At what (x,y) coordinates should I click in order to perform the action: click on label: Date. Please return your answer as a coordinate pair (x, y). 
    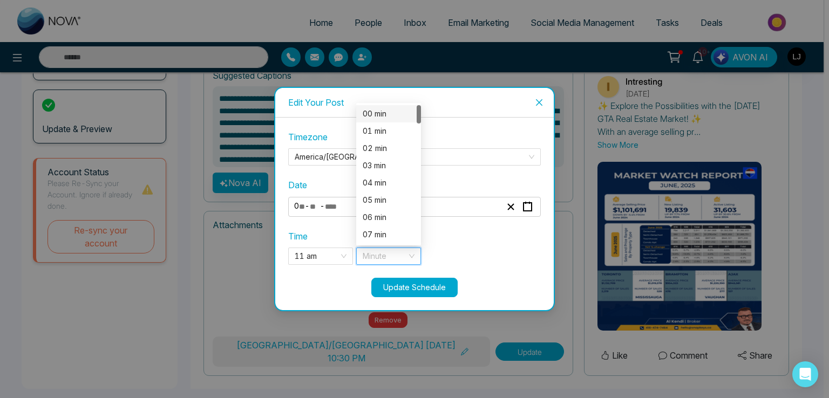
    Looking at the image, I should click on (415, 185).